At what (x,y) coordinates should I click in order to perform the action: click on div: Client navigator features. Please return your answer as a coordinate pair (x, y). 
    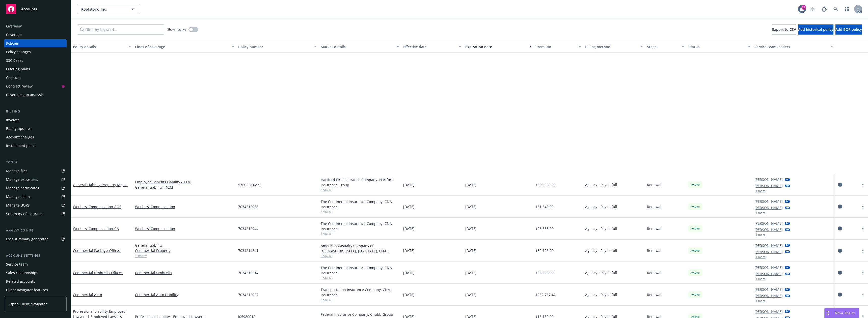
    Looking at the image, I should click on (27, 290).